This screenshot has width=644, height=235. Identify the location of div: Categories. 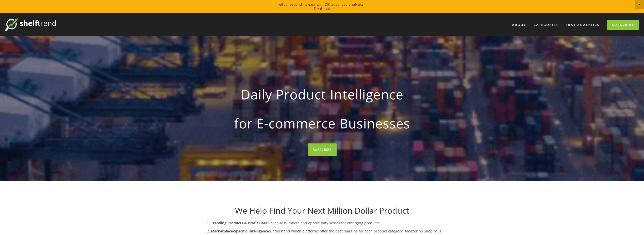
(546, 24).